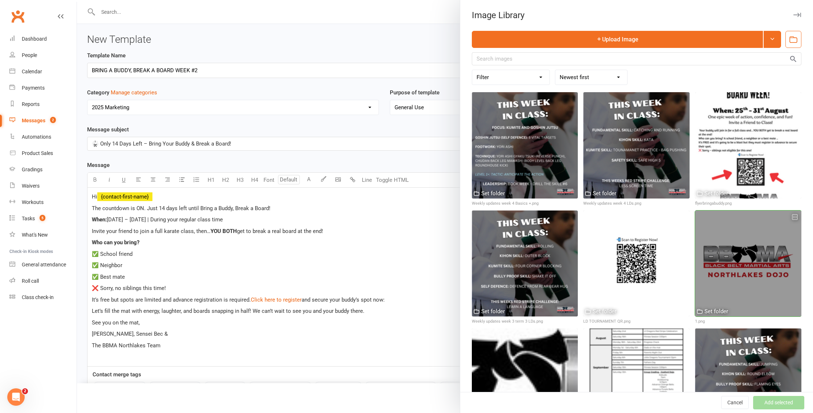  I want to click on div: Image Library, so click(637, 15).